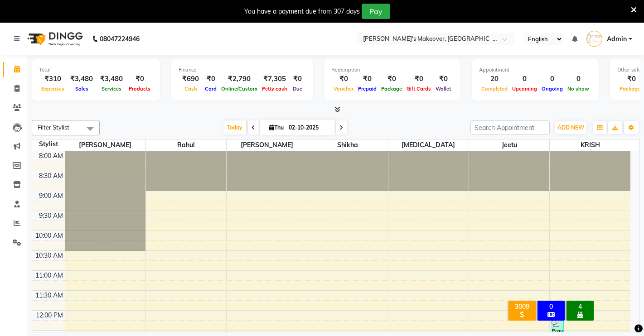 This screenshot has width=644, height=336. What do you see at coordinates (239, 89) in the screenshot?
I see `span: Online/Custom` at bounding box center [239, 89].